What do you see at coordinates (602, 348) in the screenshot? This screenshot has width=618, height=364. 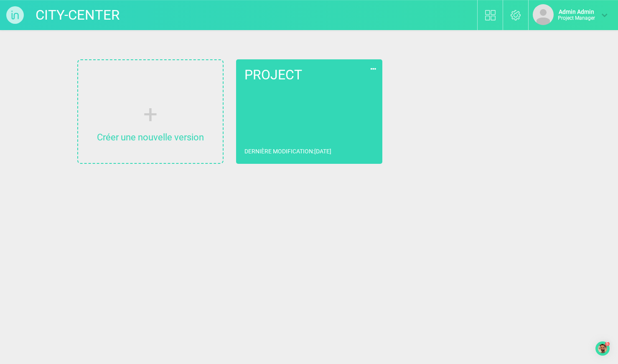 I see `div: Open Checklist, remaining modules: 5` at bounding box center [602, 348].